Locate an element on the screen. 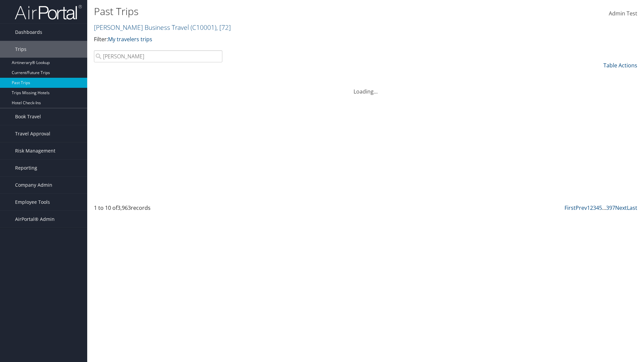 The width and height of the screenshot is (644, 362). a: 397 is located at coordinates (611, 208).